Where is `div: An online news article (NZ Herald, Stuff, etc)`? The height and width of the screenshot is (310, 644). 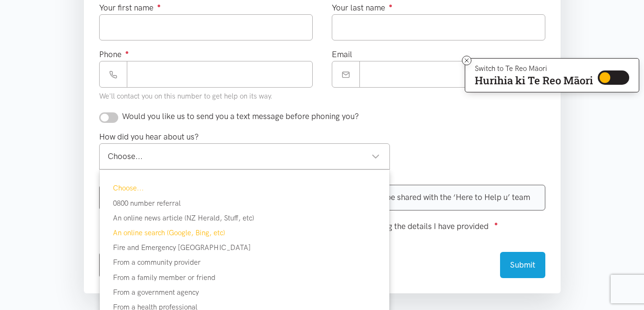
div: An online news article (NZ Herald, Stuff, etc) is located at coordinates (245, 218).